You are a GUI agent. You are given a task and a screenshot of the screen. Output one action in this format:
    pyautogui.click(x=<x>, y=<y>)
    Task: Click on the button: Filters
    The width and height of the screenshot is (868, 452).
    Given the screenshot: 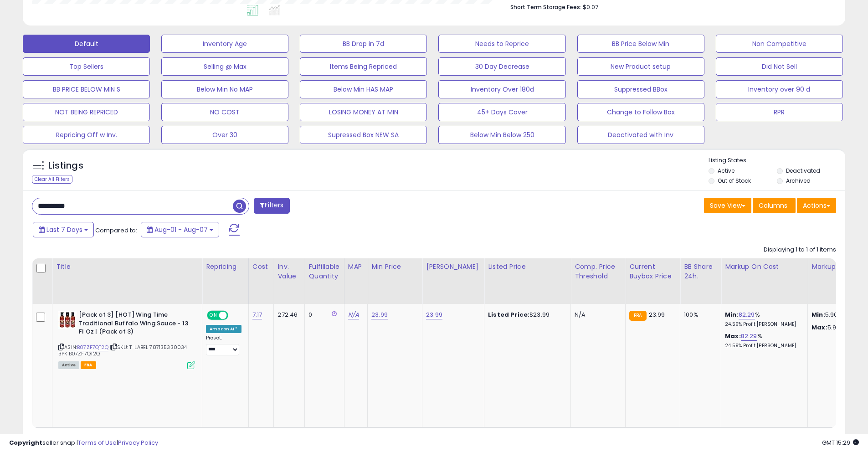 What is the action you would take?
    pyautogui.click(x=272, y=206)
    